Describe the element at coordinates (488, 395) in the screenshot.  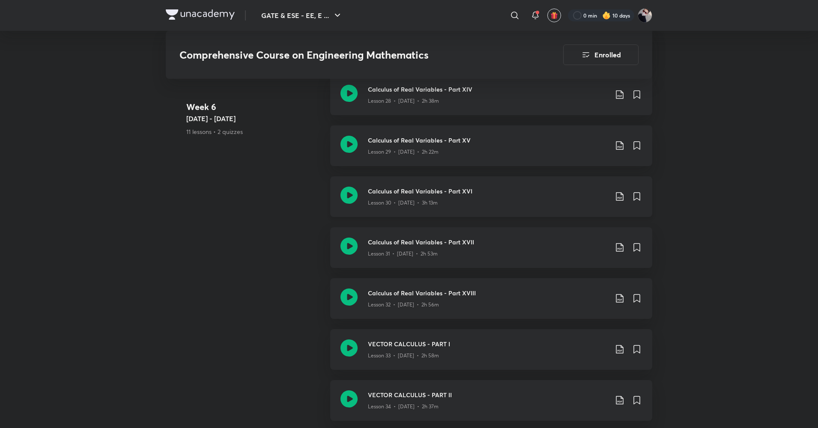
I see `h3: VECTOR CALCULUS - PART II` at that location.